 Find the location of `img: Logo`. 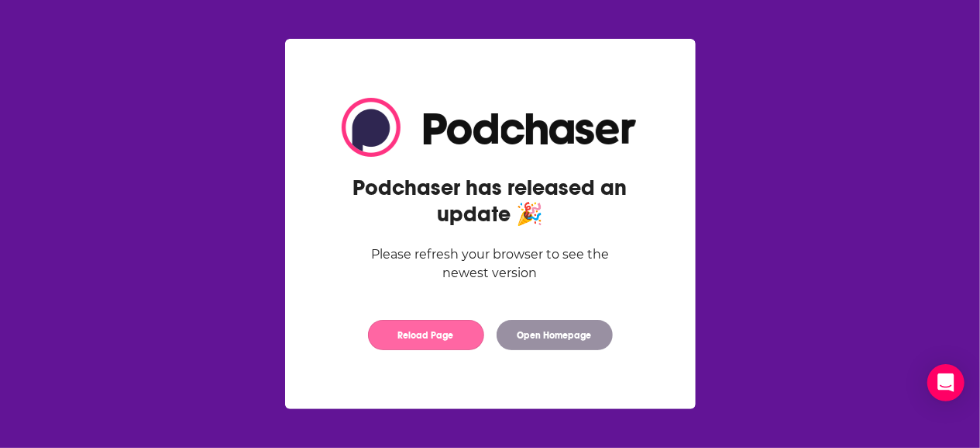

img: Logo is located at coordinates (491, 128).